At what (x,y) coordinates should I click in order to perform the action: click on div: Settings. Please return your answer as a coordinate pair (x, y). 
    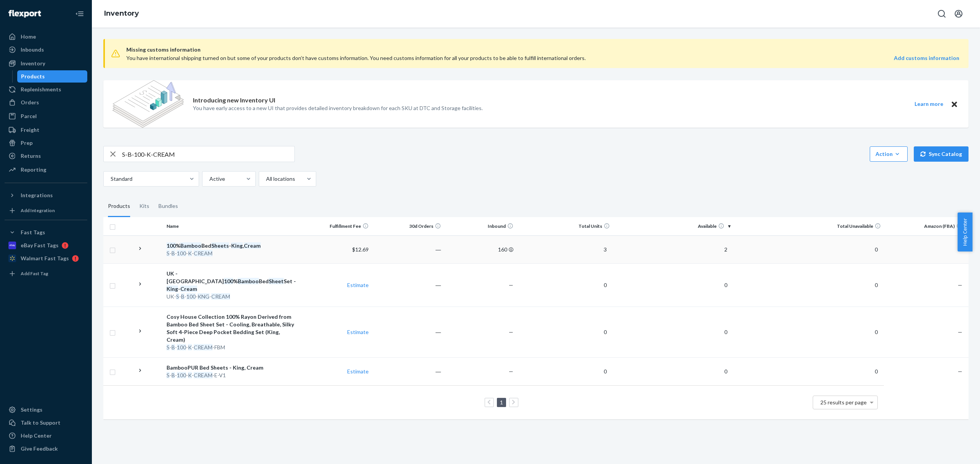
    Looking at the image, I should click on (31, 410).